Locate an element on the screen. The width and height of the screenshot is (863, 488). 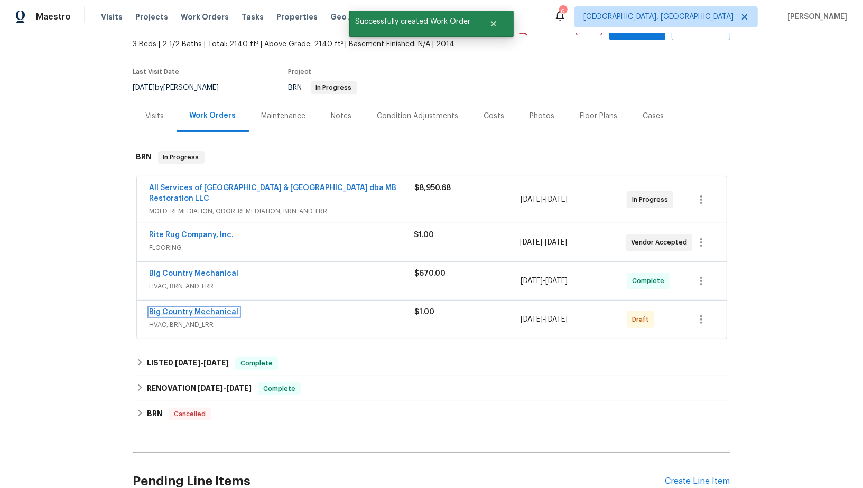
div: Create Line Item is located at coordinates (697, 481).